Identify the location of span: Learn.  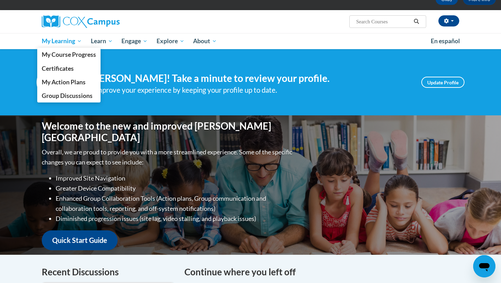
(102, 41).